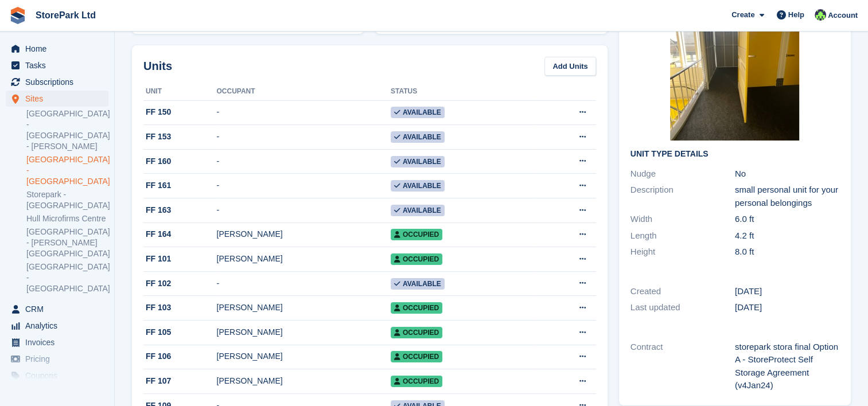  What do you see at coordinates (59, 49) in the screenshot?
I see `span: Home` at bounding box center [59, 49].